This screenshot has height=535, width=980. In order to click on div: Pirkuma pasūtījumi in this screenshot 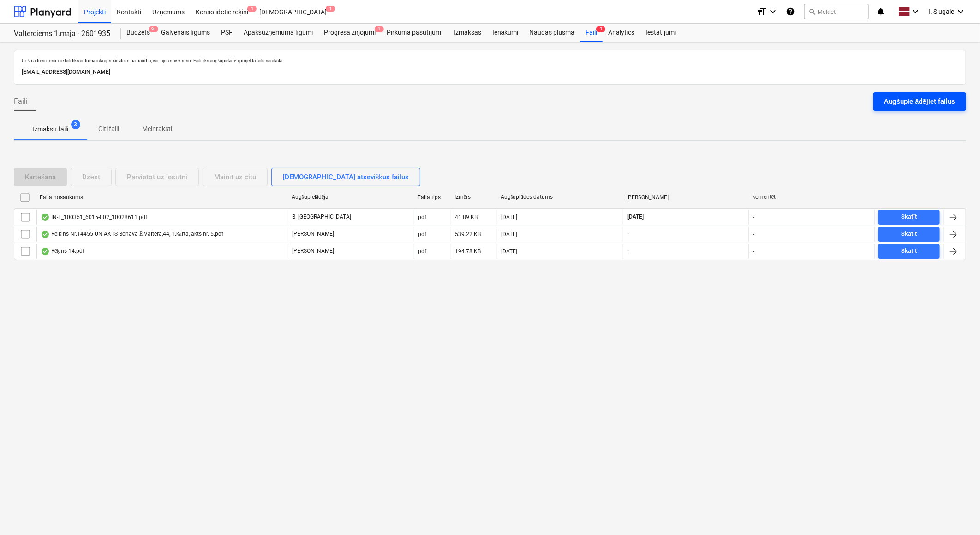, I will do `click(414, 32)`.